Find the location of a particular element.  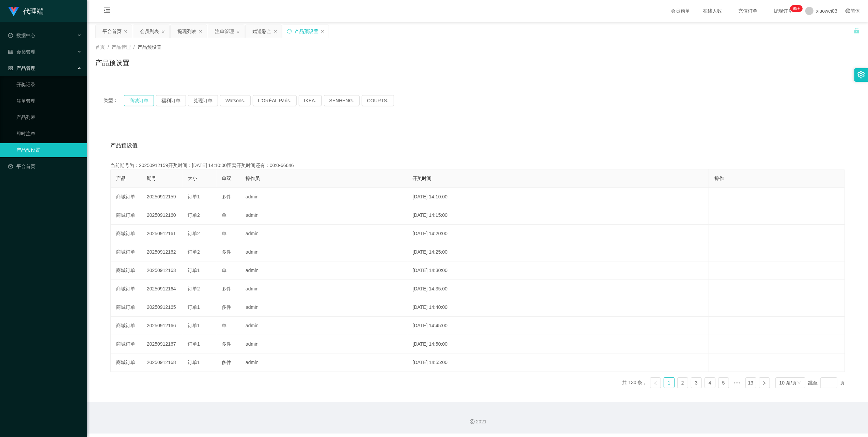

td: 20250912160 is located at coordinates (162, 215).